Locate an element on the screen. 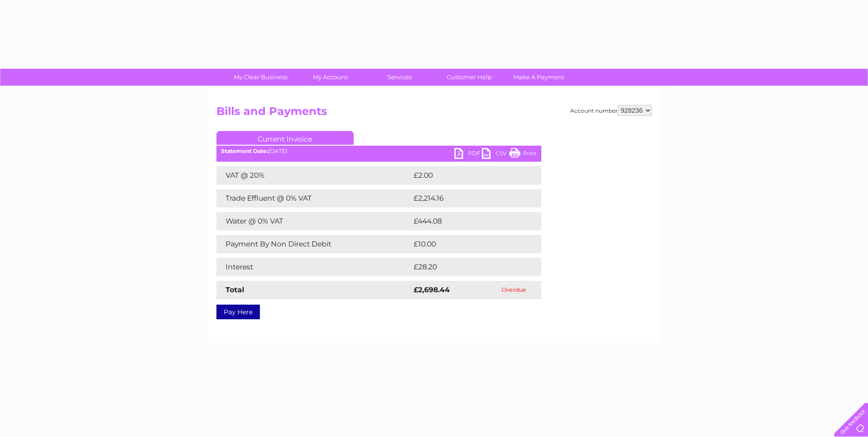  td: £10.00 is located at coordinates (467, 244).